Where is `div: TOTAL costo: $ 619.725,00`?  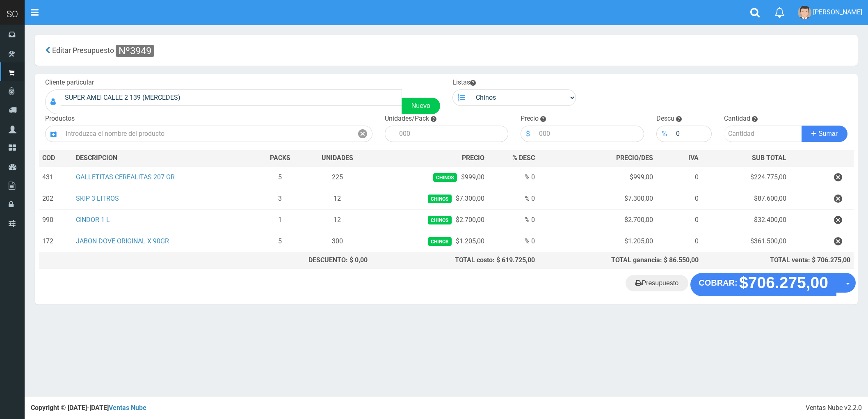
div: TOTAL costo: $ 619.725,00 is located at coordinates (455, 260).